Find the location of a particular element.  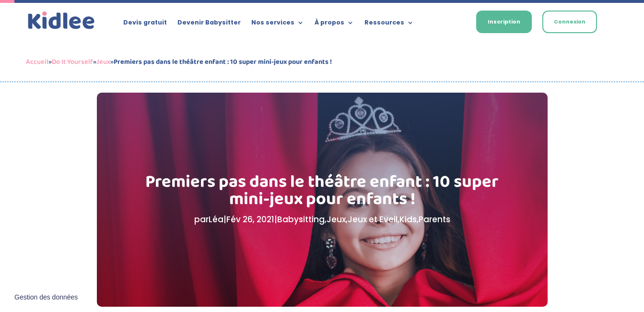

a: Accueil is located at coordinates (37, 62).